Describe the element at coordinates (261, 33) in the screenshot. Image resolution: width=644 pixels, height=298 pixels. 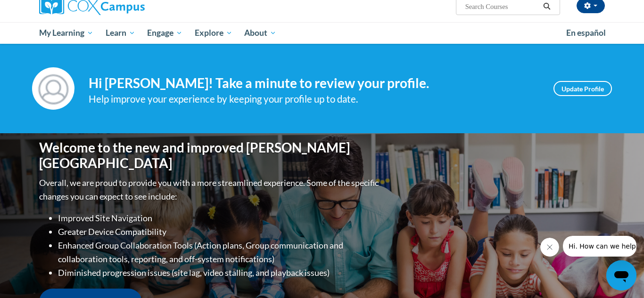
I see `a: About` at that location.